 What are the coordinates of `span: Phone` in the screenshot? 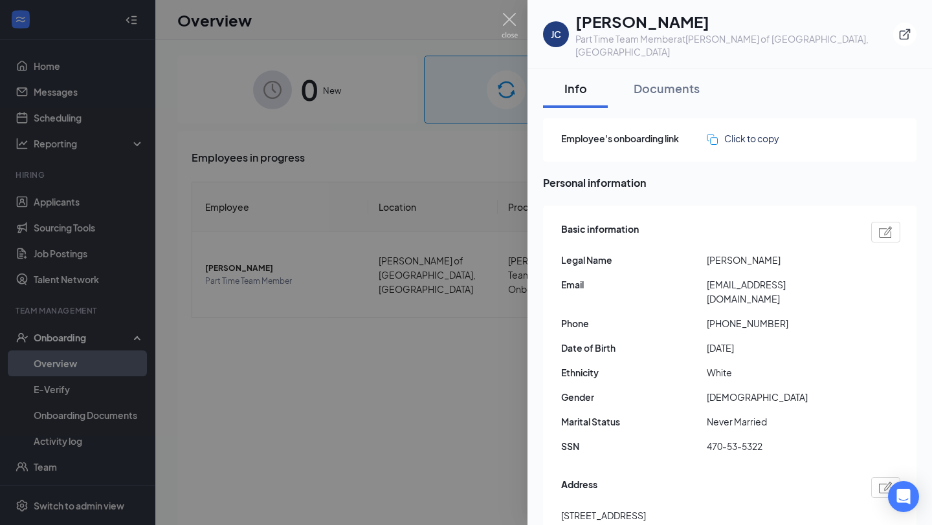 It's located at (633, 324).